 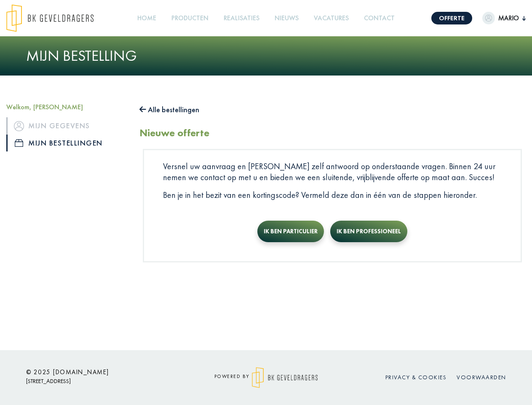 What do you see at coordinates (170, 109) in the screenshot?
I see `button: Alle bestellingen` at bounding box center [170, 109].